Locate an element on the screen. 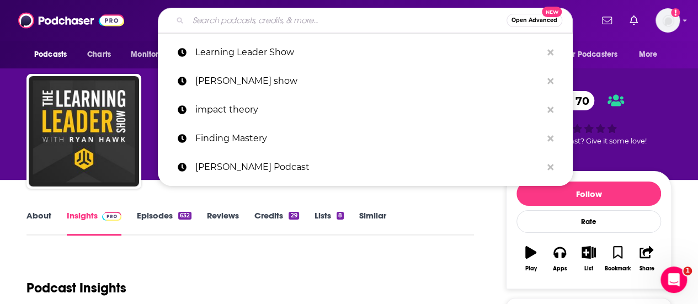 The width and height of the screenshot is (698, 304). div: Share is located at coordinates (646, 269).